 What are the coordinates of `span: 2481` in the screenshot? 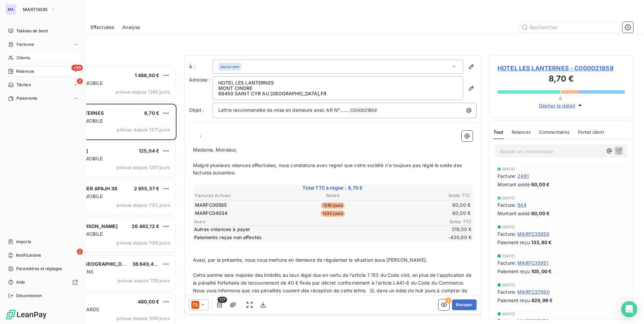 It's located at (523, 176).